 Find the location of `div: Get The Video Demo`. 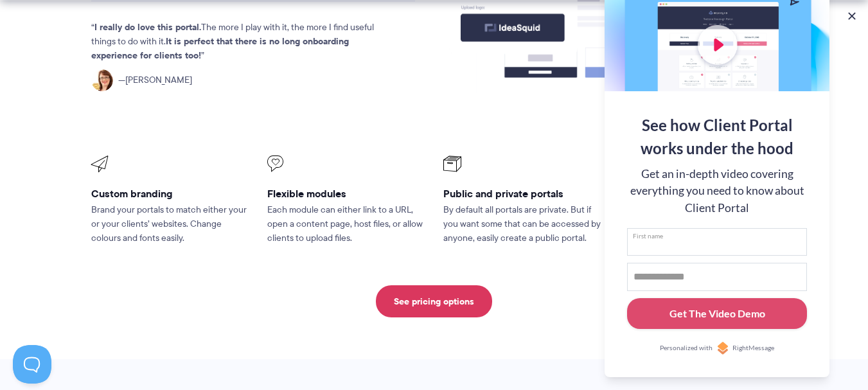

div: Get The Video Demo is located at coordinates (717, 314).